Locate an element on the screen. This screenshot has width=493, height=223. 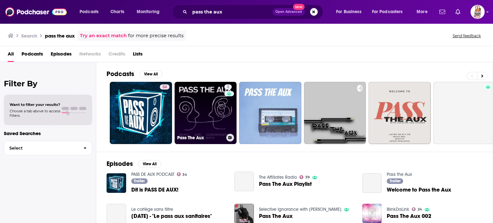
a: 39 is located at coordinates (305, 177).